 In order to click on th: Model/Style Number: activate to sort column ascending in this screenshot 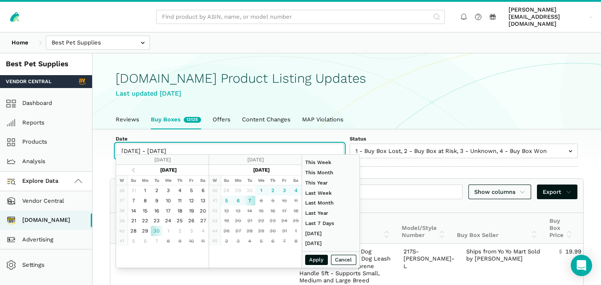, I will do `click(423, 228)`.